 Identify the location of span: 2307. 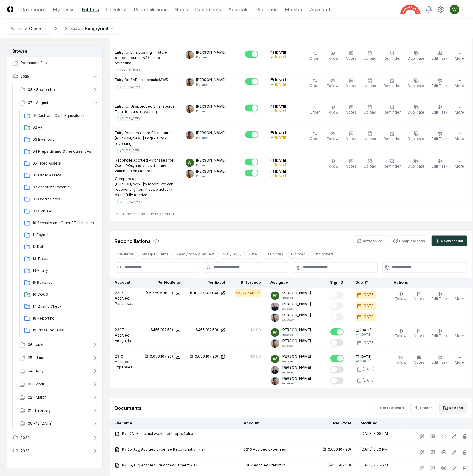
(119, 330).